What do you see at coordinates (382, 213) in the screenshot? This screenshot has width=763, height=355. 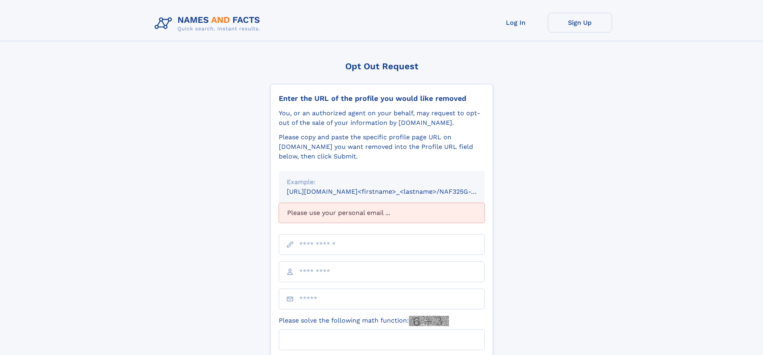 I see `div: Please use your personal email ...` at bounding box center [382, 213].